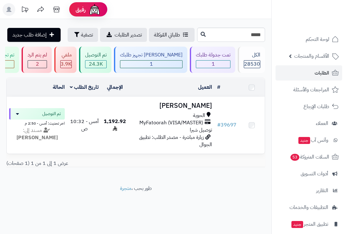 The width and height of the screenshot is (346, 234). What do you see at coordinates (37, 64) in the screenshot?
I see `span: 2` at bounding box center [37, 64].